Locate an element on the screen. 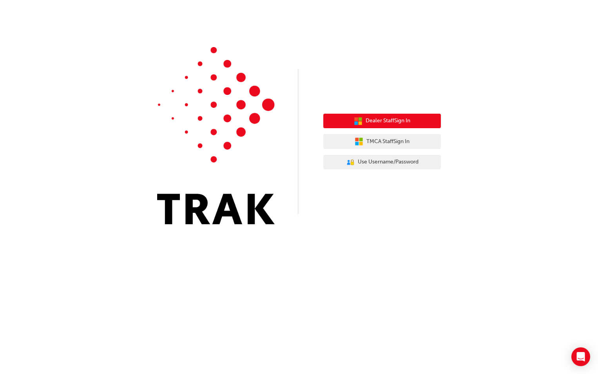 The width and height of the screenshot is (598, 374). button: Use Username/Password is located at coordinates (382, 162).